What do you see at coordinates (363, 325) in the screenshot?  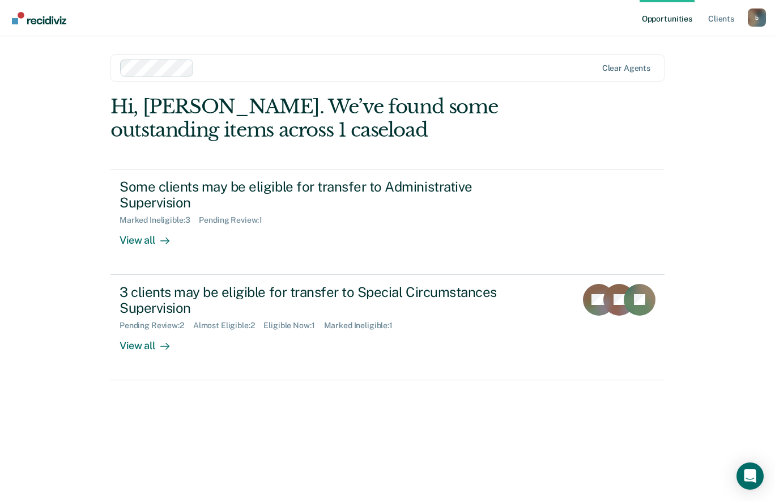 I see `div: Marked Ineligible : 1` at bounding box center [363, 325].